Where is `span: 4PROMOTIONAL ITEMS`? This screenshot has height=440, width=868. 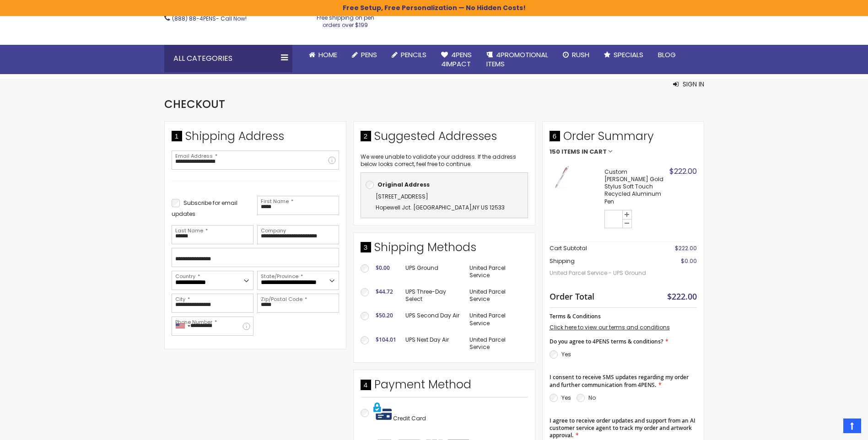 span: 4PROMOTIONAL ITEMS is located at coordinates (517, 59).